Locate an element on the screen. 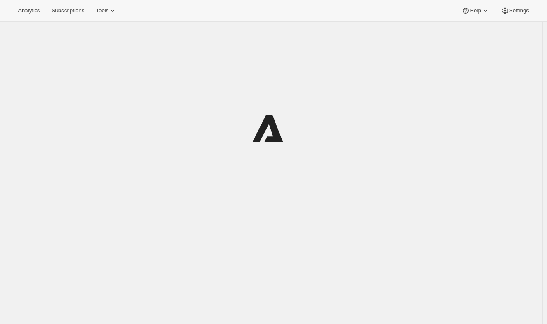 The height and width of the screenshot is (324, 547). span: Analytics is located at coordinates (29, 11).